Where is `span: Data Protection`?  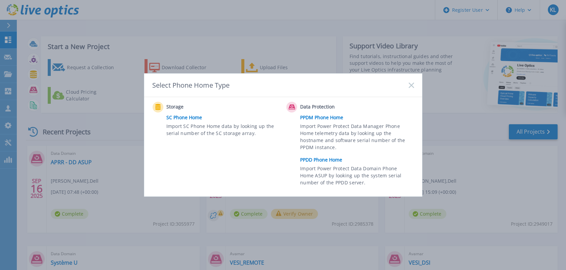 span: Data Protection is located at coordinates (333, 107).